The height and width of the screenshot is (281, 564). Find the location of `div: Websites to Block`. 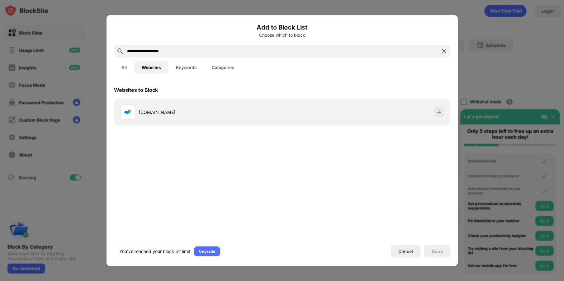

div: Websites to Block is located at coordinates (136, 90).